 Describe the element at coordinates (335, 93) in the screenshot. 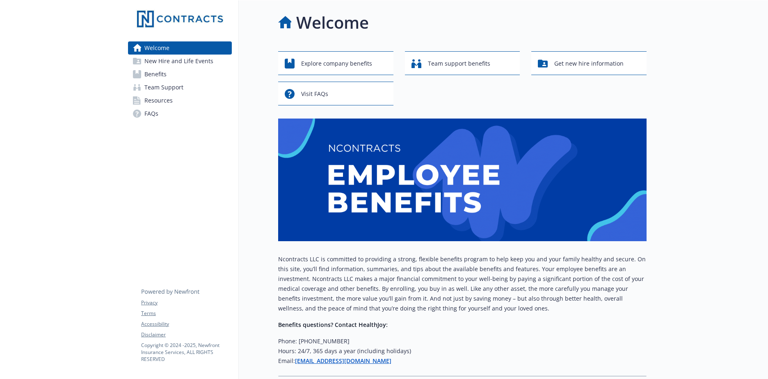

I see `button: Visit FAQs` at that location.